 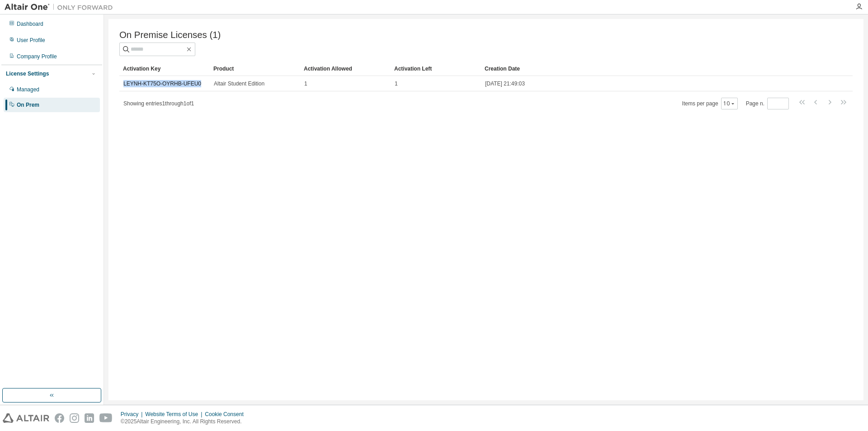 What do you see at coordinates (255, 69) in the screenshot?
I see `div: Product` at bounding box center [255, 69].